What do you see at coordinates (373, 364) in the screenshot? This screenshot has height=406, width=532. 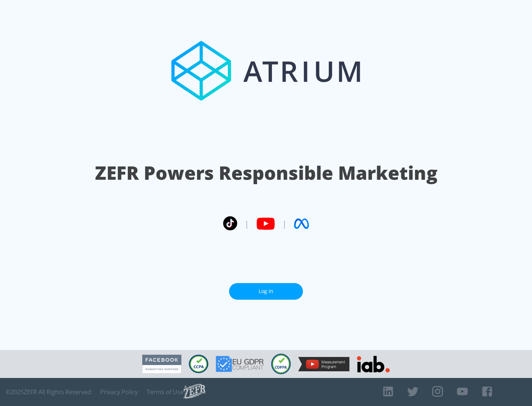 I see `img: IAB` at bounding box center [373, 364].